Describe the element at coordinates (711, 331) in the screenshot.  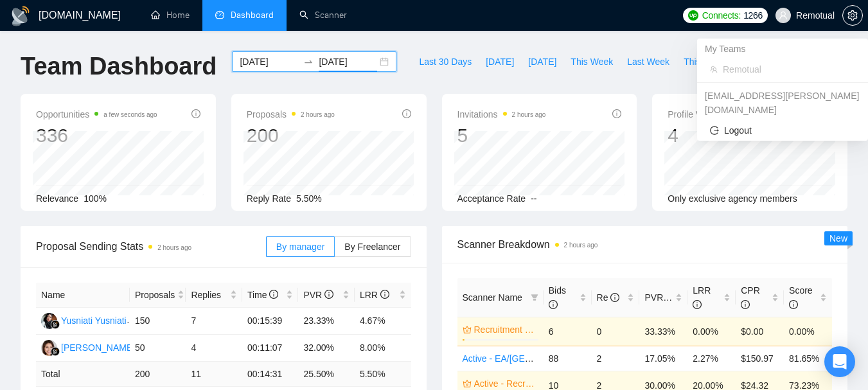
I see `td: 0.00%` at that location.